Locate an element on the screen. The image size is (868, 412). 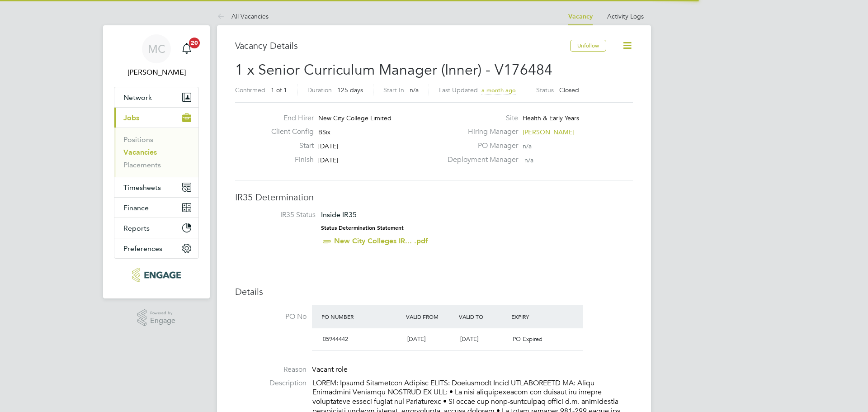
strong: Status Determination Statement is located at coordinates (362, 228).